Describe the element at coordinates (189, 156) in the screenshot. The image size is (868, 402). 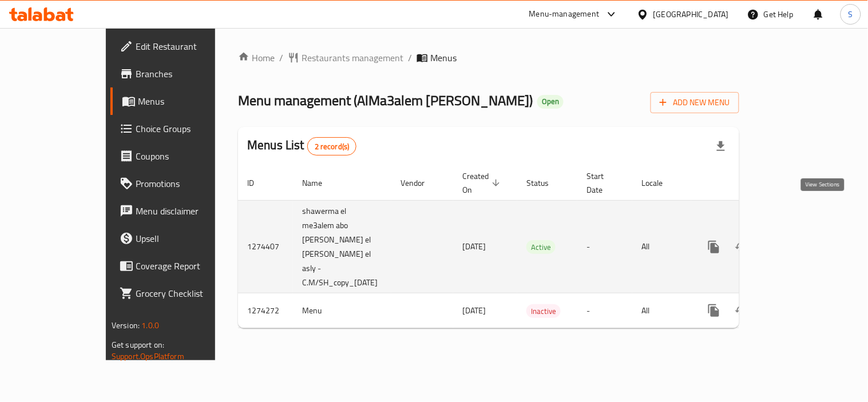
I see `span: Coupons` at that location.